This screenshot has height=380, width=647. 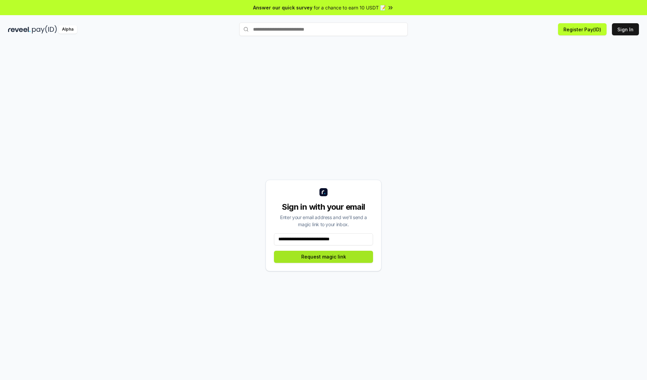 I want to click on div: Alpha, so click(x=68, y=29).